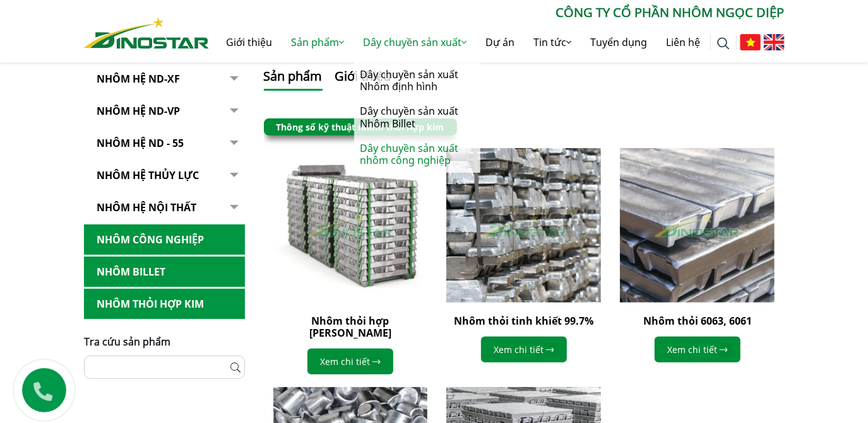 The width and height of the screenshot is (868, 423). I want to click on img: Nhôm thỏi hợp kim, so click(351, 226).